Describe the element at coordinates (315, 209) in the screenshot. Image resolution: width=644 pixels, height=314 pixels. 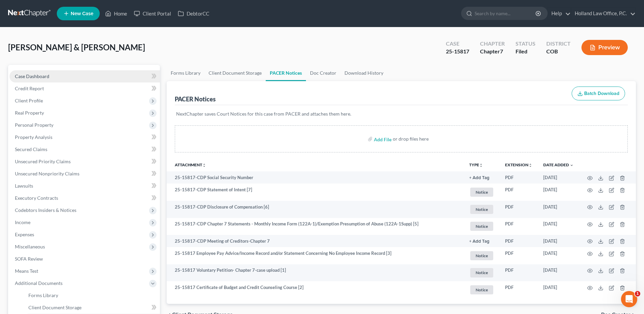
I see `td: 25-15817-CDP Disclosure of Compensation [6]` at that location.